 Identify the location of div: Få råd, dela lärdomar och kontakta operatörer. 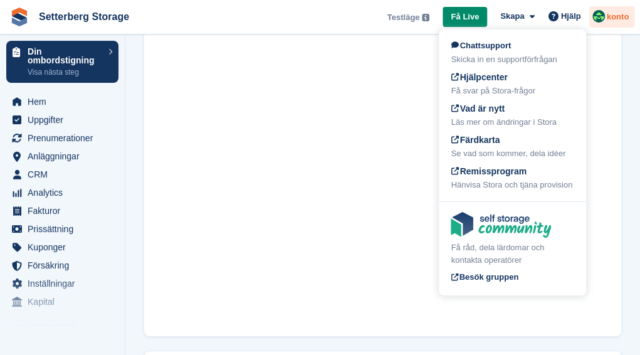
(513, 253).